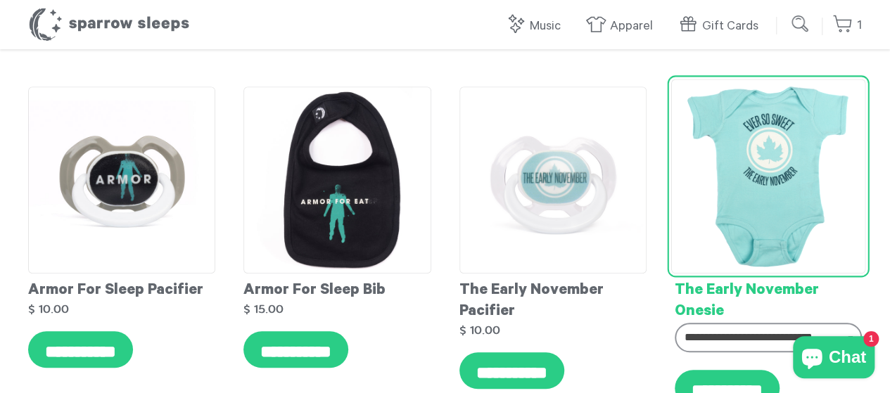 The height and width of the screenshot is (393, 890). Describe the element at coordinates (337, 180) in the screenshot. I see `img: ArmorForSleep-Bib_grande.jpg` at that location.